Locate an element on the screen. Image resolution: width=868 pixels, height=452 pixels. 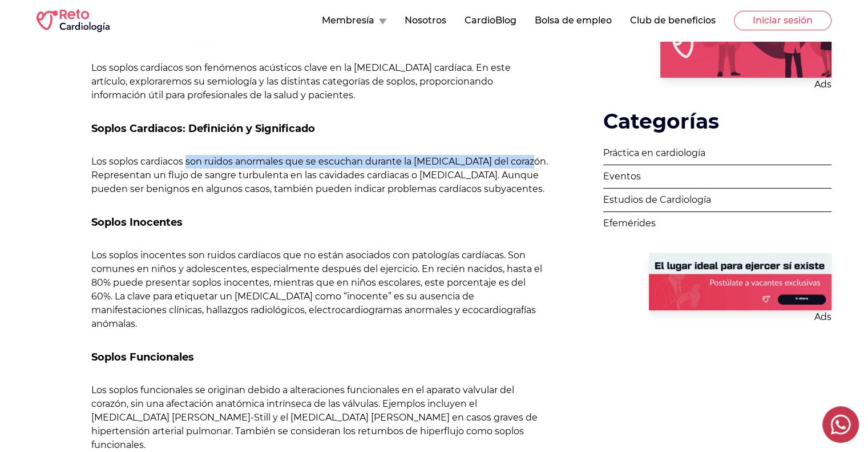
button: Membresía is located at coordinates (354, 21).